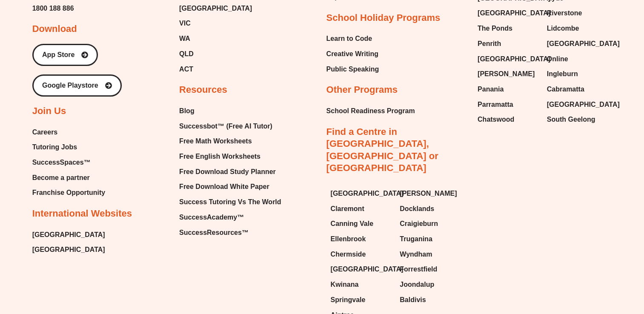 The image size is (644, 314). What do you see at coordinates (419, 224) in the screenshot?
I see `span: Craigieburn` at bounding box center [419, 224].